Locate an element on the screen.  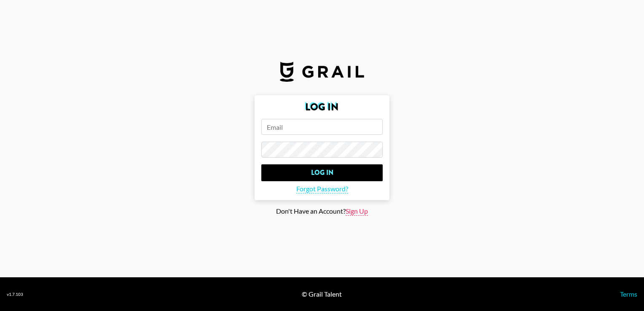
a: Terms is located at coordinates (628, 294).